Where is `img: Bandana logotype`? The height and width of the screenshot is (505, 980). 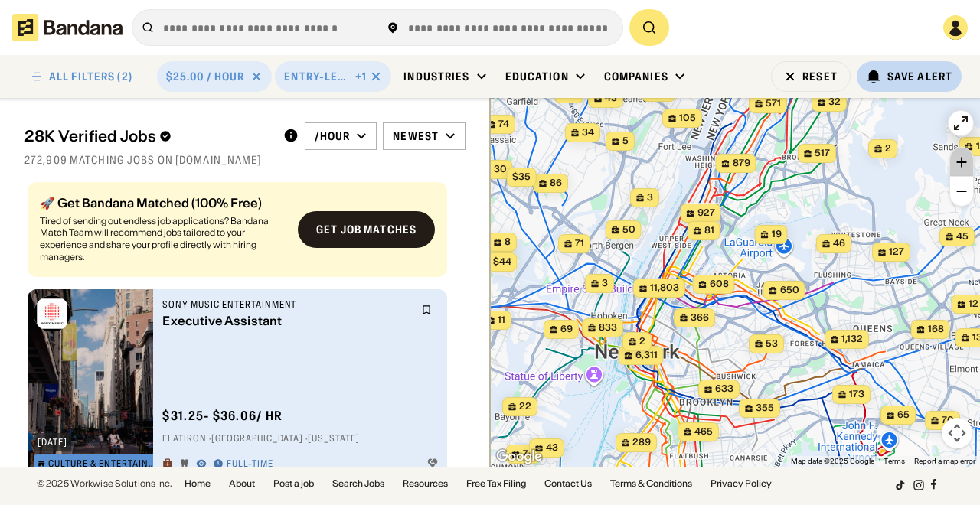 img: Bandana logotype is located at coordinates (67, 28).